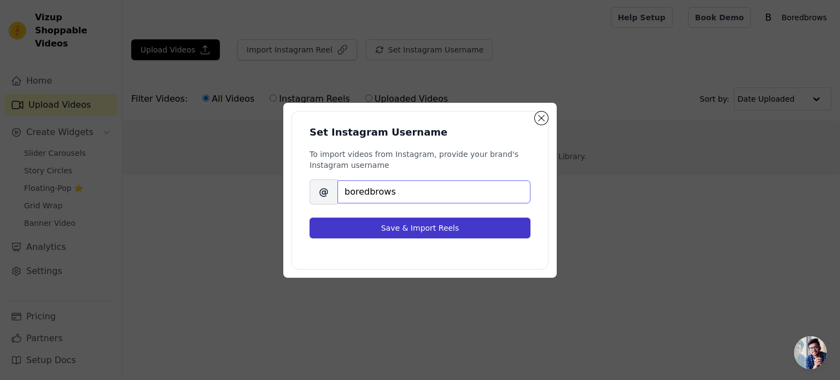 Image resolution: width=840 pixels, height=380 pixels. What do you see at coordinates (541, 118) in the screenshot?
I see `button: Close modal` at bounding box center [541, 118].